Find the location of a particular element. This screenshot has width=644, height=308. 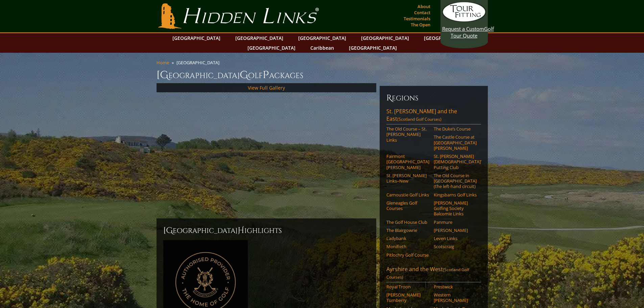

a: The Golf House Club is located at coordinates (407, 222).